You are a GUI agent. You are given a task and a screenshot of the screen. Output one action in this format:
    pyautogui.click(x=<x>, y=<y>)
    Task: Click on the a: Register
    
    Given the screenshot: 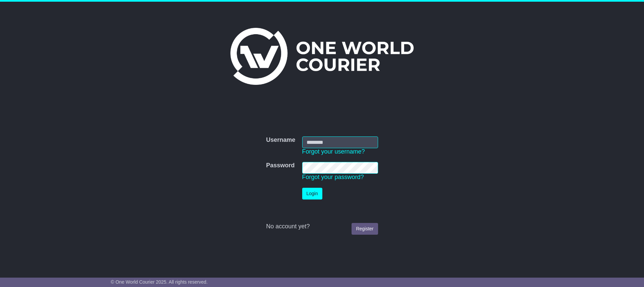 What is the action you would take?
    pyautogui.click(x=364, y=229)
    